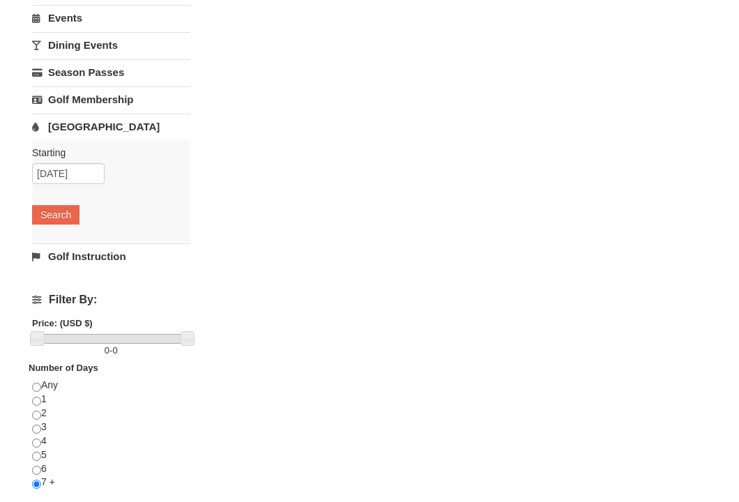 Image resolution: width=739 pixels, height=502 pixels. What do you see at coordinates (111, 256) in the screenshot?
I see `a: Golf Instruction` at bounding box center [111, 256].